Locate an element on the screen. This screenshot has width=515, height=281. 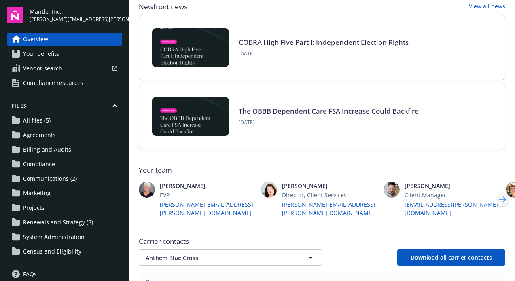
span: Census and Eligibility is located at coordinates (52, 252).